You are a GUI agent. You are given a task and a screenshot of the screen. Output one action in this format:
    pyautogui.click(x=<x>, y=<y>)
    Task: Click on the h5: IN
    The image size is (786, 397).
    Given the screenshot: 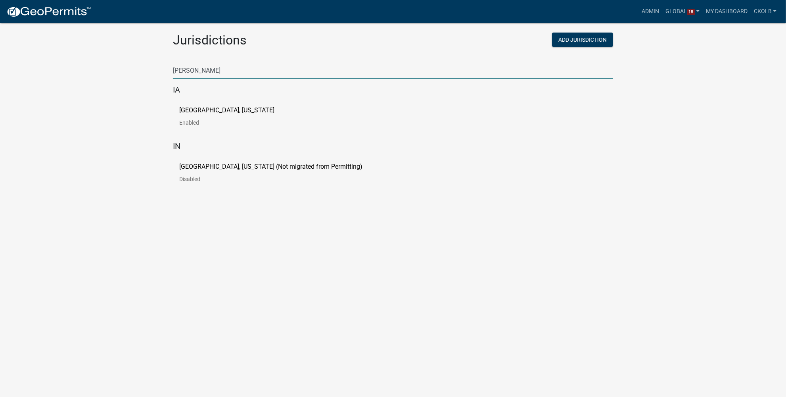 What is the action you would take?
    pyautogui.click(x=393, y=146)
    